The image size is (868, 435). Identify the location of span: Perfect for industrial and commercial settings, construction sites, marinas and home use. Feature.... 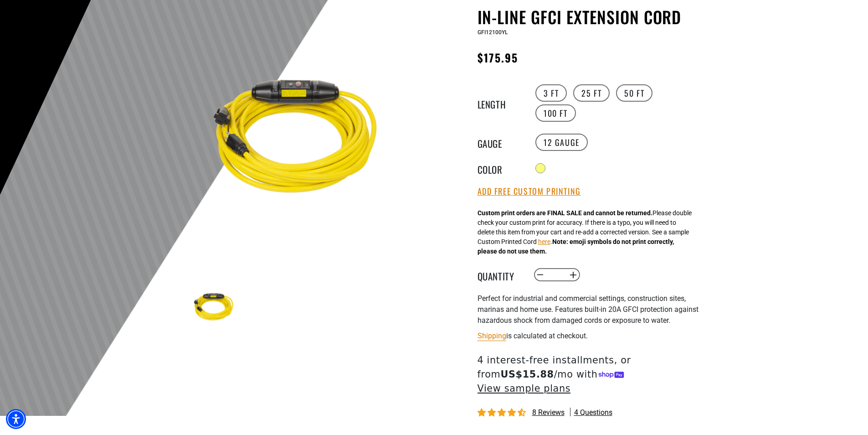
(588, 309).